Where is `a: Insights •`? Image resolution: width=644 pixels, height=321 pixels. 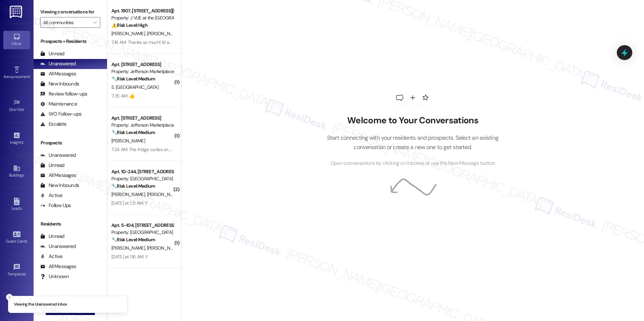 a: Insights • is located at coordinates (17, 139).